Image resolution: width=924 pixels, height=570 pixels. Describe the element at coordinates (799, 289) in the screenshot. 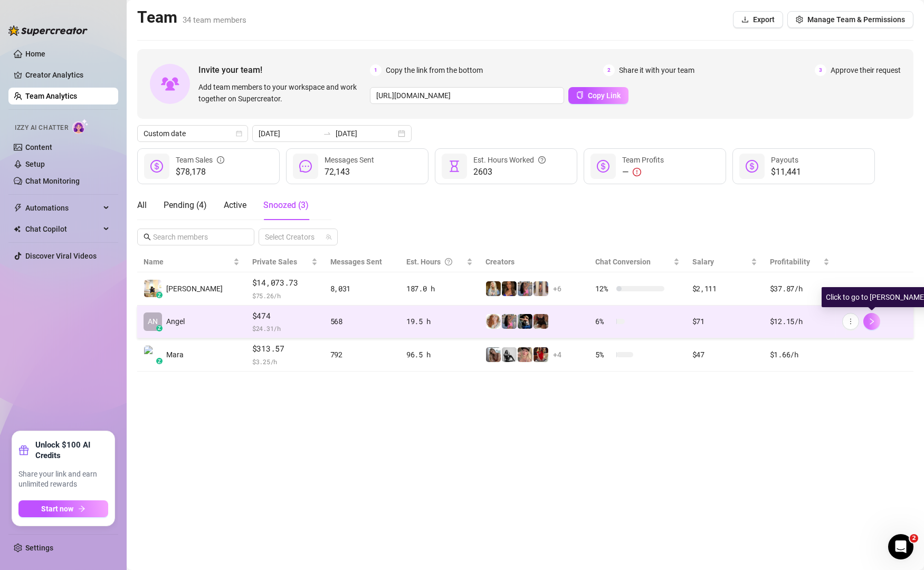

I see `div: $37.87 /h` at that location.